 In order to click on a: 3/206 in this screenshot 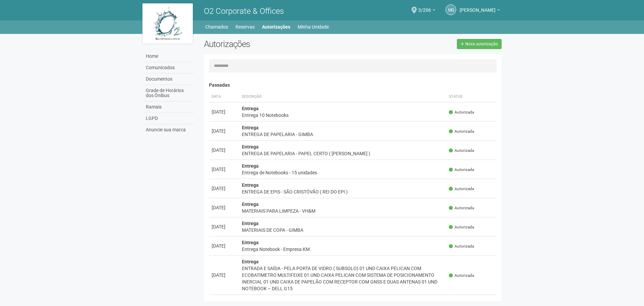, I will do `click(427, 11)`.